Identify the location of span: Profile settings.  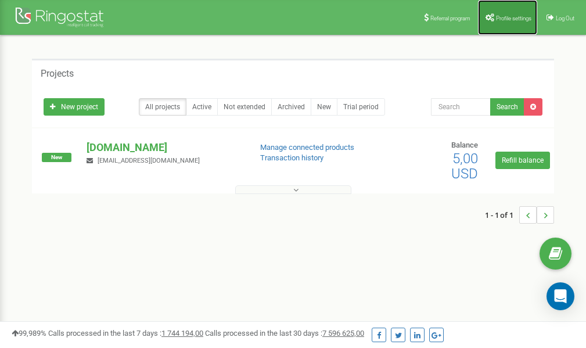
(514, 18).